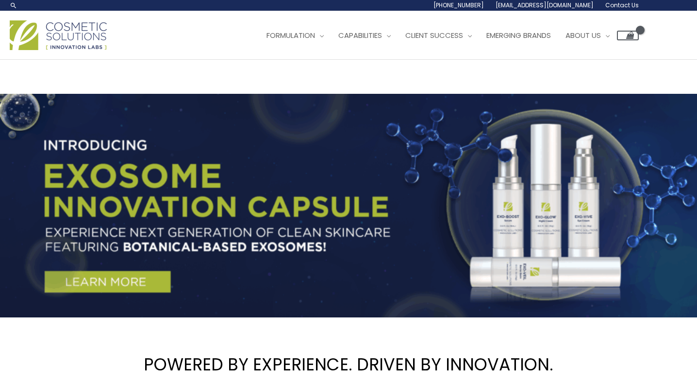  What do you see at coordinates (439, 35) in the screenshot?
I see `a: Client Success` at bounding box center [439, 35].